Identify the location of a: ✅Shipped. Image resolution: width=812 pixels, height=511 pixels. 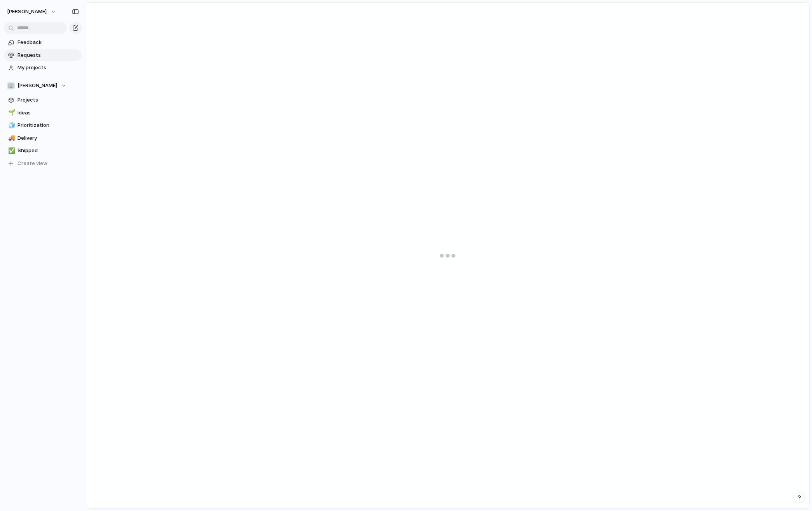
(43, 150).